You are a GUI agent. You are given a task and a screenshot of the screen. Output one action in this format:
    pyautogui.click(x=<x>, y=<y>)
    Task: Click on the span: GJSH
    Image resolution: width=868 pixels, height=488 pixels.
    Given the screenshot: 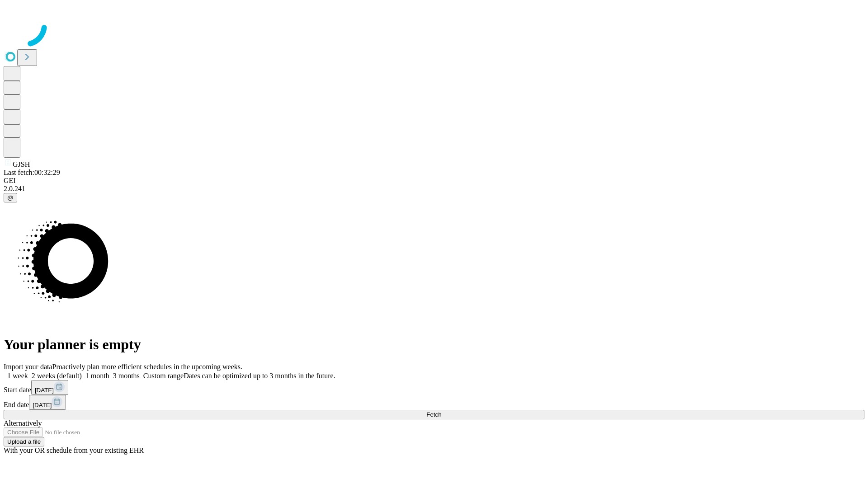 What is the action you would take?
    pyautogui.click(x=21, y=164)
    